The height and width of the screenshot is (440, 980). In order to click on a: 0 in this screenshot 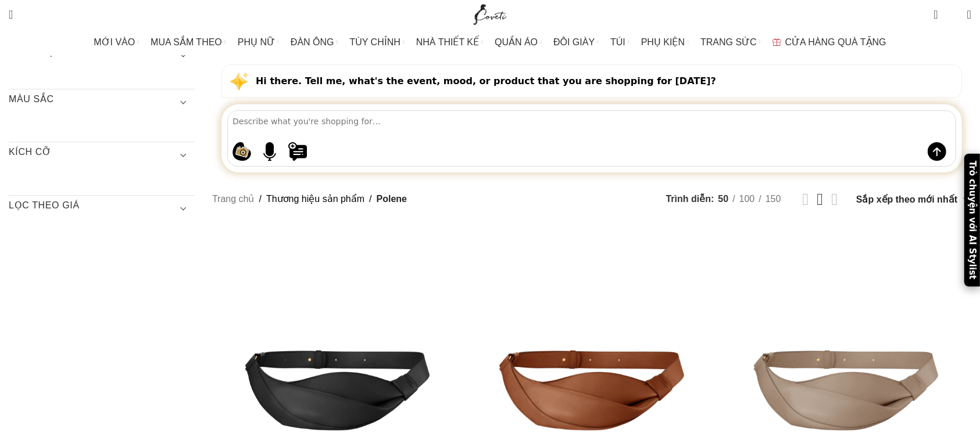, I will do `click(935, 15)`.